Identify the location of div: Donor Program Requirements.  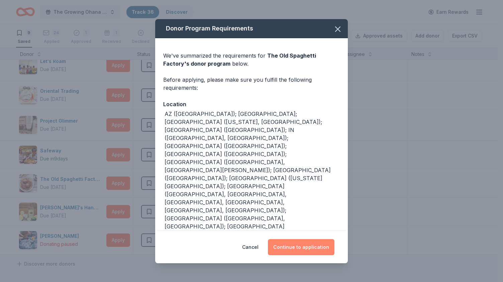
(252, 28).